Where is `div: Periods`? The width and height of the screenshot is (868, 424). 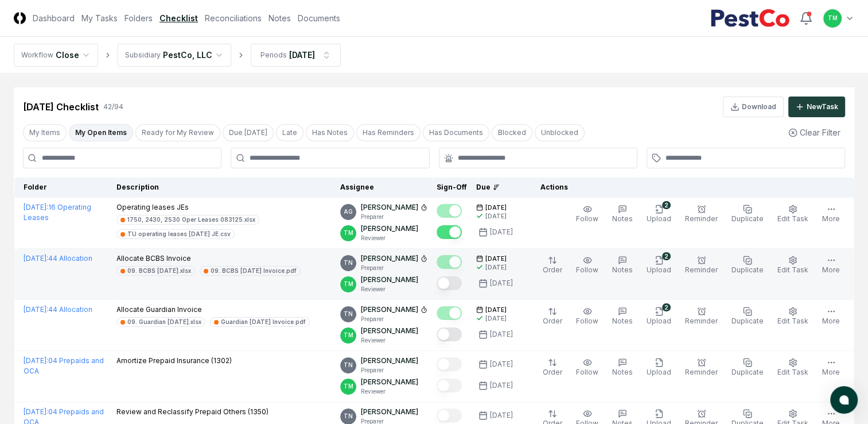 div: Periods is located at coordinates (273, 55).